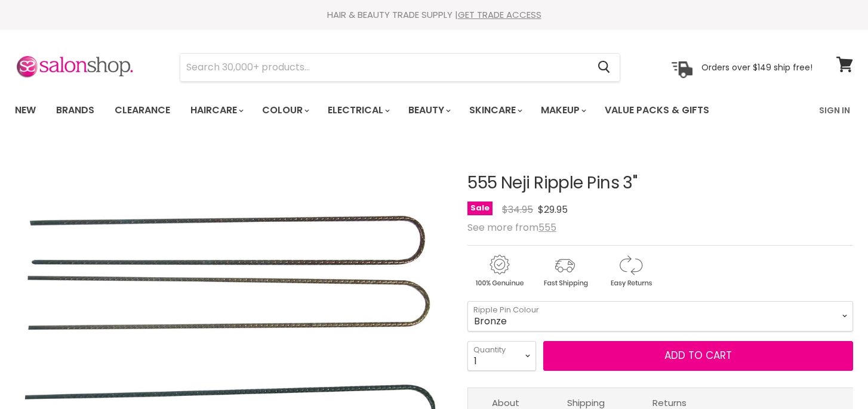 The width and height of the screenshot is (868, 409). Describe the element at coordinates (502, 356) in the screenshot. I see `select: Quantity` at that location.